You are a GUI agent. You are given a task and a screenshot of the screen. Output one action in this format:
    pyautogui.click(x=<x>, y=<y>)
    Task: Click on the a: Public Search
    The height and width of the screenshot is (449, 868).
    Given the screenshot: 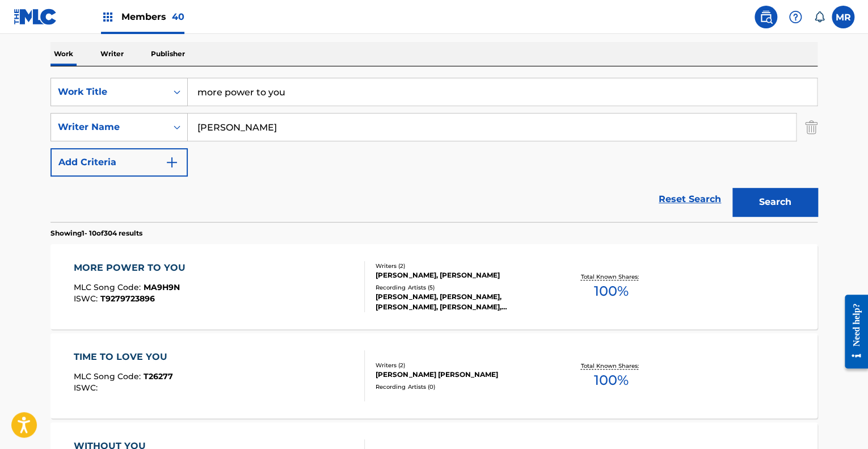 What is the action you would take?
    pyautogui.click(x=766, y=17)
    